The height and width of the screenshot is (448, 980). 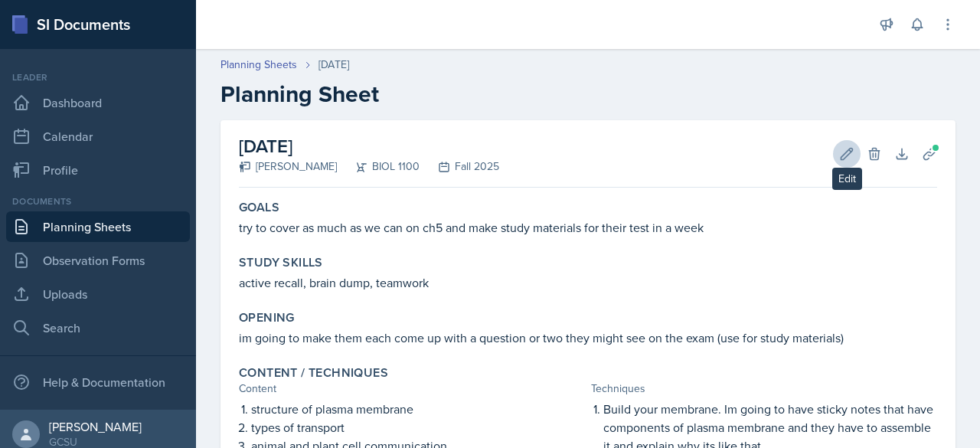 What do you see at coordinates (267, 317) in the screenshot?
I see `label: Opening` at bounding box center [267, 317].